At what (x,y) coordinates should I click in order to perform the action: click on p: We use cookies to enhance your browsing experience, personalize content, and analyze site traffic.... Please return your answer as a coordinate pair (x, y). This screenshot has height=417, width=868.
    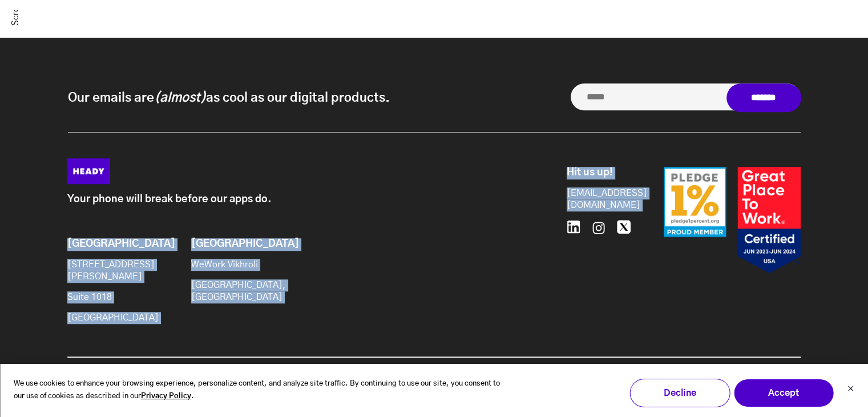
    Looking at the image, I should click on (260, 391).